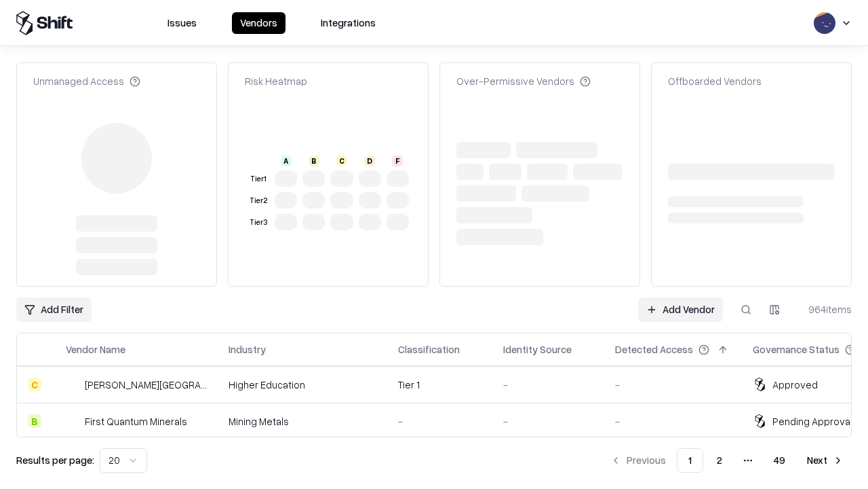  Describe the element at coordinates (715, 81) in the screenshot. I see `div: Offboarded Vendors` at that location.